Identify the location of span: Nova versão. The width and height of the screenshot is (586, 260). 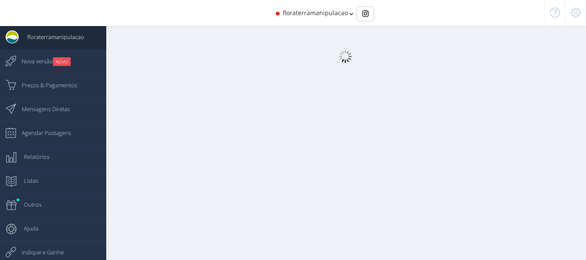
(42, 61).